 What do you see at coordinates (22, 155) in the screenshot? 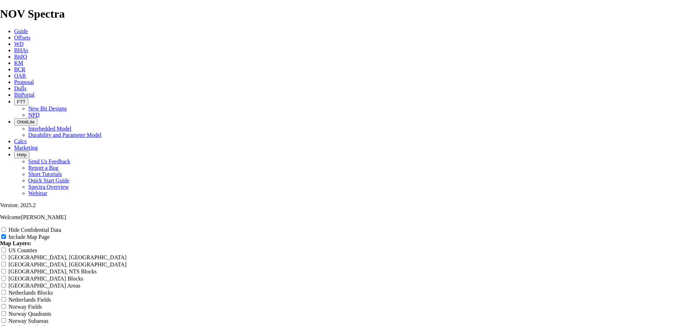
I see `span: Help` at bounding box center [22, 155].